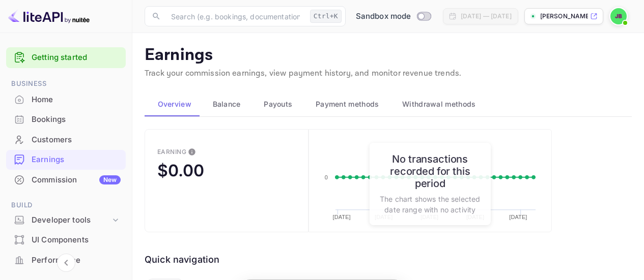  I want to click on div: $0.00, so click(181, 170).